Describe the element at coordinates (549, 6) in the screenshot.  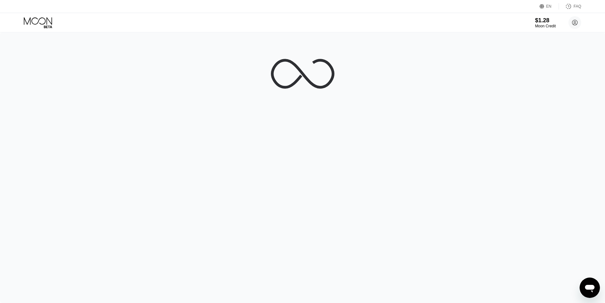
I see `div: EN` at that location.